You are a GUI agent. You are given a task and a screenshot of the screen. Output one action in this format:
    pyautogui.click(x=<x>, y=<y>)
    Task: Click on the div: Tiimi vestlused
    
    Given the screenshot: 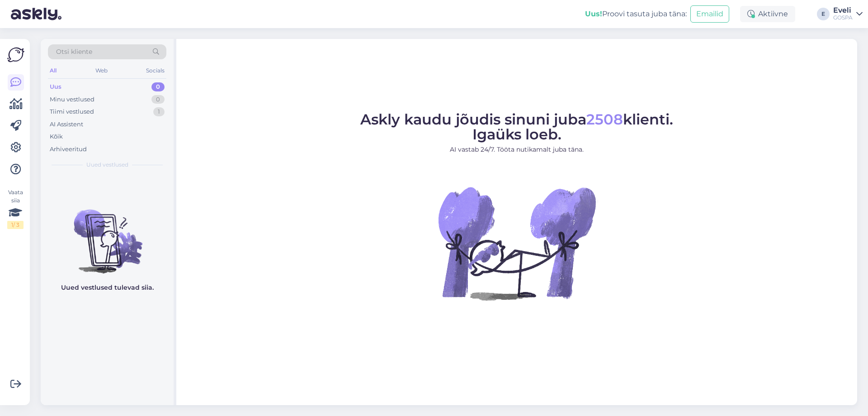 What is the action you would take?
    pyautogui.click(x=71, y=111)
    